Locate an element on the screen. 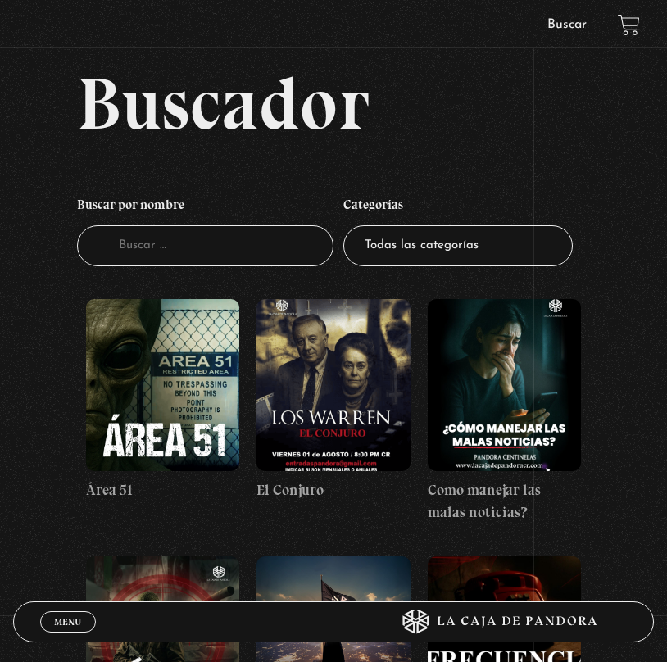  h4: El Conjuro is located at coordinates (333, 490).